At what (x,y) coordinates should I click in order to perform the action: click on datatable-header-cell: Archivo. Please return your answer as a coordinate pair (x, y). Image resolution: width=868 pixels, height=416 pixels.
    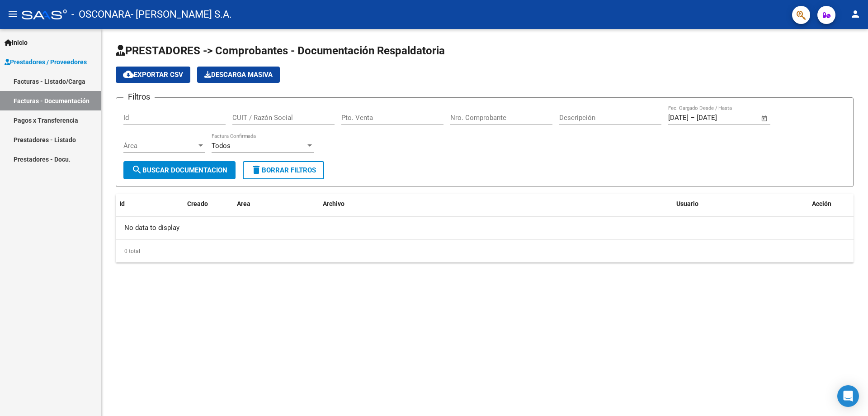
    Looking at the image, I should click on (496, 204).